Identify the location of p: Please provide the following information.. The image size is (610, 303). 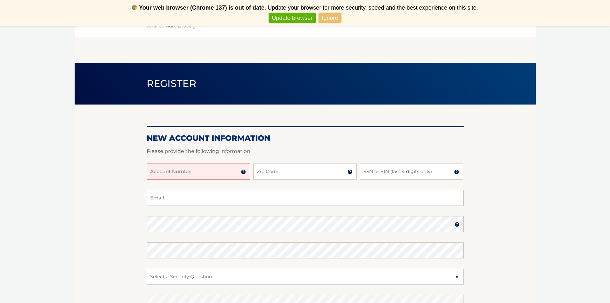
(305, 151).